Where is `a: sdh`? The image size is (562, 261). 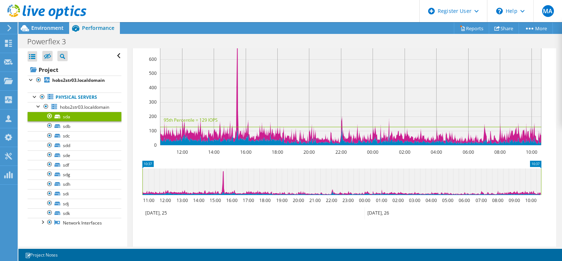 a: sdh is located at coordinates (74, 184).